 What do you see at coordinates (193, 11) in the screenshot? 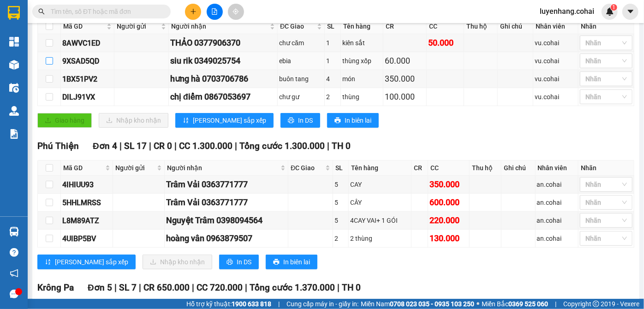
I see `button: plus` at bounding box center [193, 11].